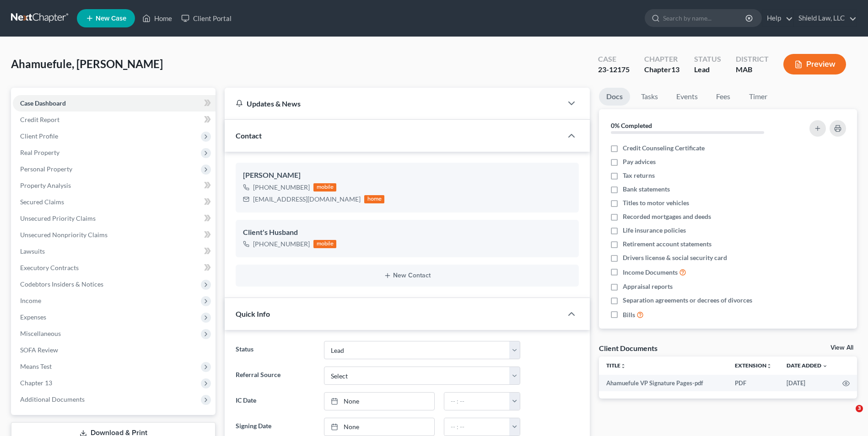  I want to click on a: Help, so click(777, 18).